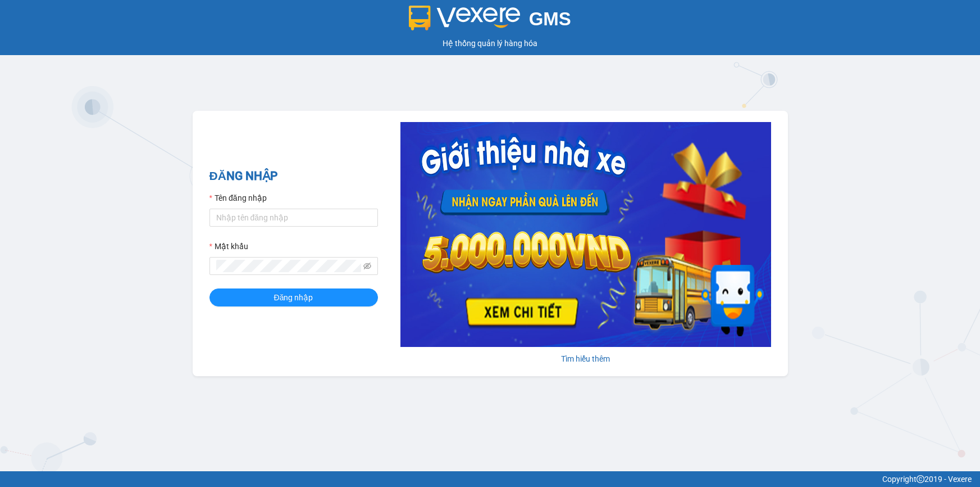 This screenshot has height=487, width=980. I want to click on span: copyright, so click(920, 479).